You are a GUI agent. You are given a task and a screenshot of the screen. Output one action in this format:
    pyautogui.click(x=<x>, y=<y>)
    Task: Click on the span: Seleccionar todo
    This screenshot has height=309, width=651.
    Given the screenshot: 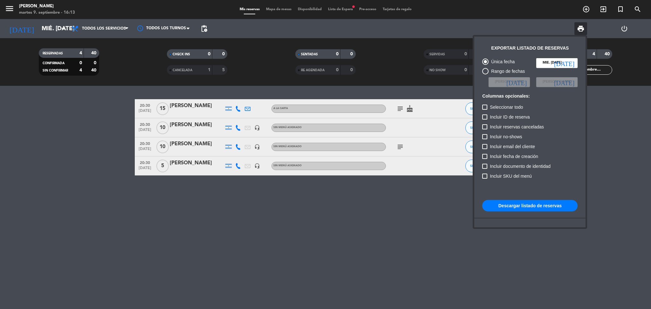 What is the action you would take?
    pyautogui.click(x=506, y=107)
    